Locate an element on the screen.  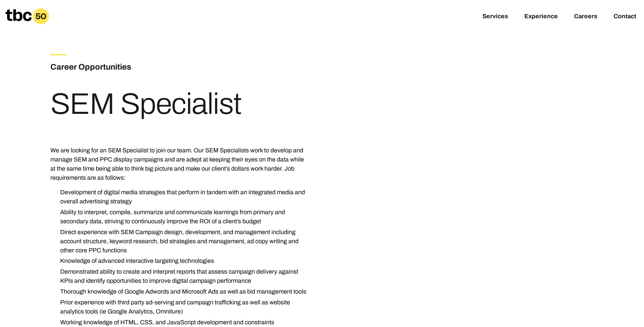
a: Careers is located at coordinates (586, 17).